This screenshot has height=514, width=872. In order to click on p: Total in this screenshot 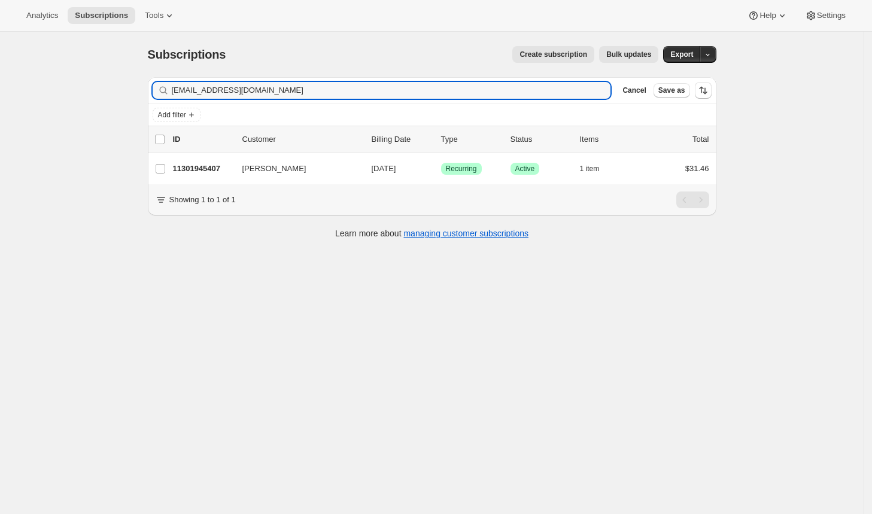, I will do `click(700, 139)`.